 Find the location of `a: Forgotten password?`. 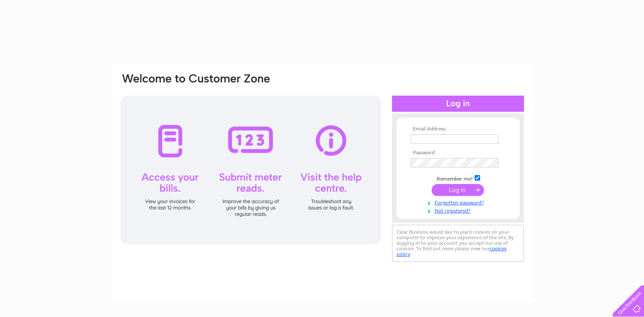

a: Forgotten password? is located at coordinates (459, 202).